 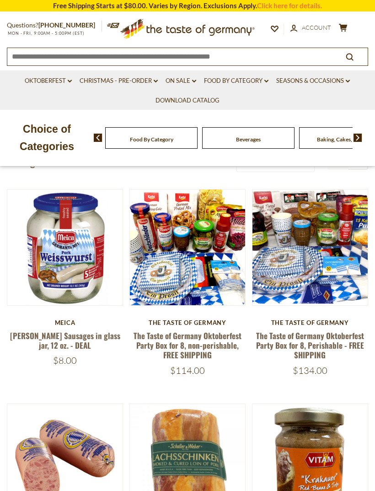 I want to click on a: On Sale, so click(x=181, y=81).